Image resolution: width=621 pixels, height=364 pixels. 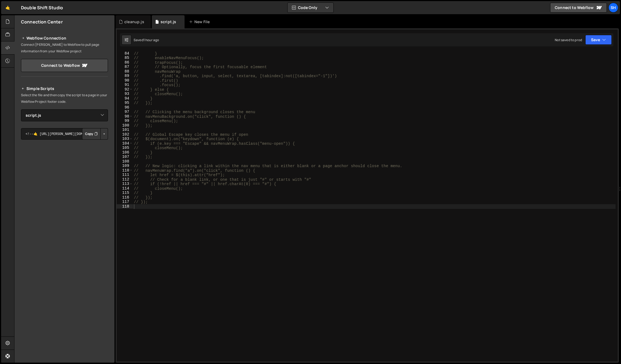 I want to click on div: cleanup.js, so click(x=134, y=21).